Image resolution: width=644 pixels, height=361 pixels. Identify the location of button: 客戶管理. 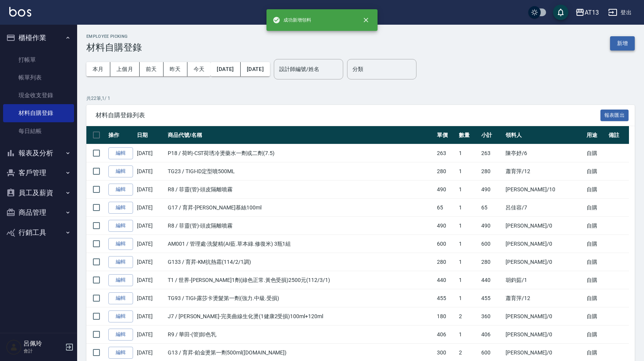
(39, 173).